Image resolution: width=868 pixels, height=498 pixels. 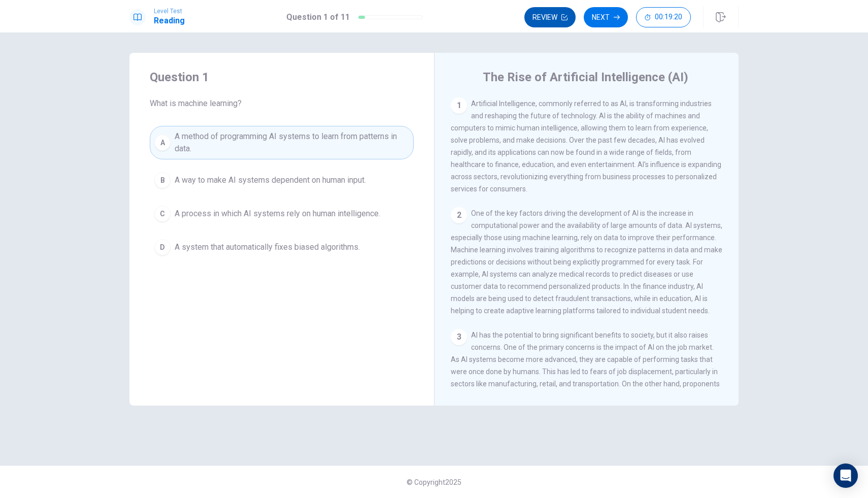 What do you see at coordinates (845, 475) in the screenshot?
I see `div: Open Intercom Messenger` at bounding box center [845, 475].